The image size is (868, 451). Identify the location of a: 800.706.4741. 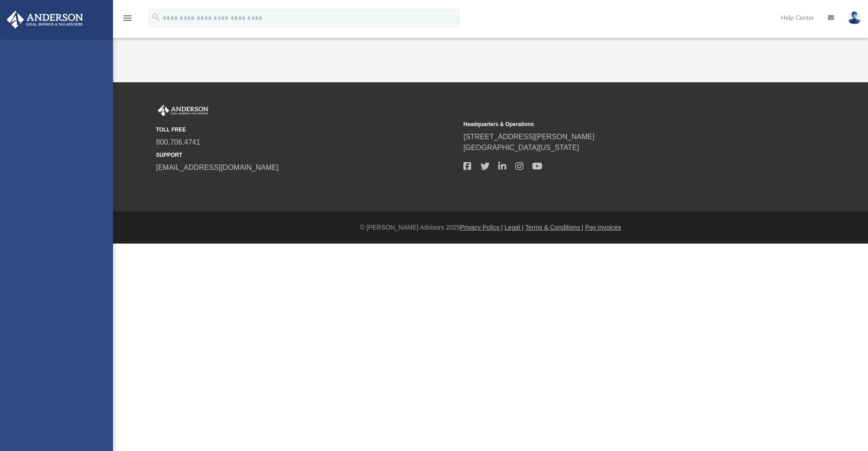
(178, 142).